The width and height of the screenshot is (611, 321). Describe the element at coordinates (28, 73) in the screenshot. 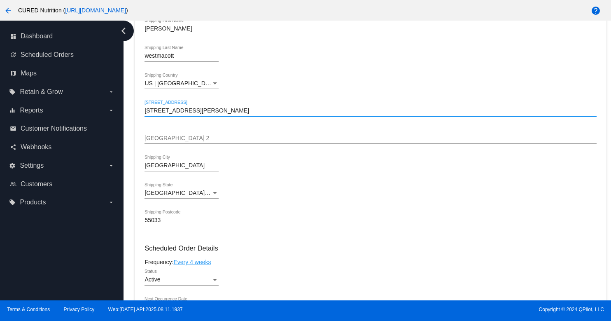

I see `span: Maps` at that location.